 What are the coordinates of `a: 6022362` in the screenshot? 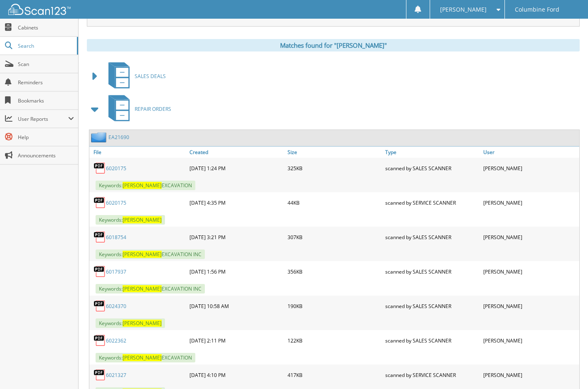 It's located at (116, 341).